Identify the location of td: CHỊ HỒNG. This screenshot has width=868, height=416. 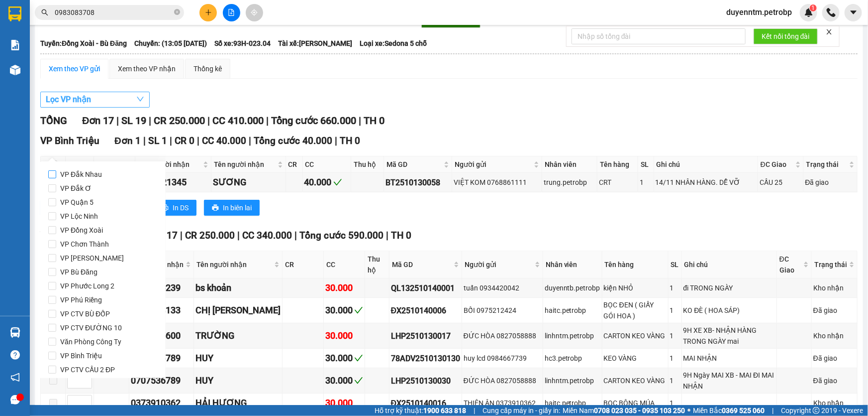
(239, 310).